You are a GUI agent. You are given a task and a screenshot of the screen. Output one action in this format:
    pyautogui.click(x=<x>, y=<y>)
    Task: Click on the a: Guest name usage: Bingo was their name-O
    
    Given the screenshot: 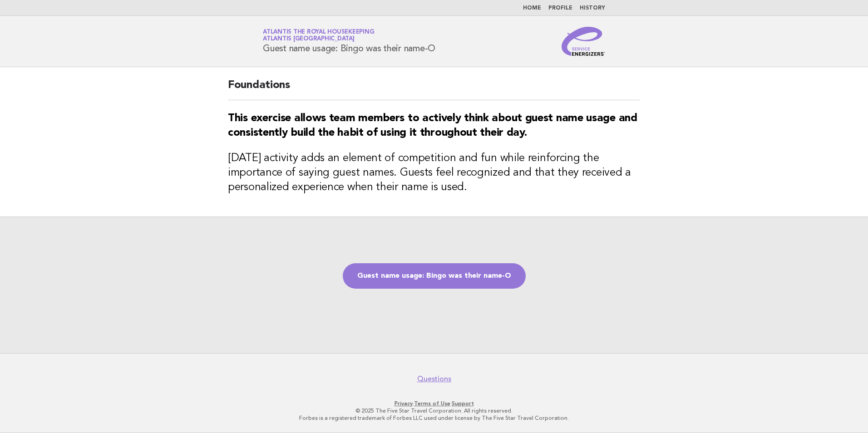 What is the action you would take?
    pyautogui.click(x=434, y=276)
    